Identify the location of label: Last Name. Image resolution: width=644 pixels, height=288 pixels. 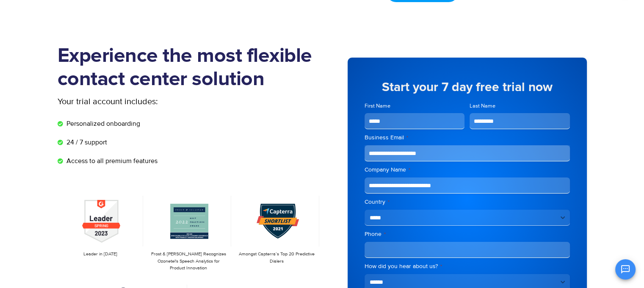
(520, 106).